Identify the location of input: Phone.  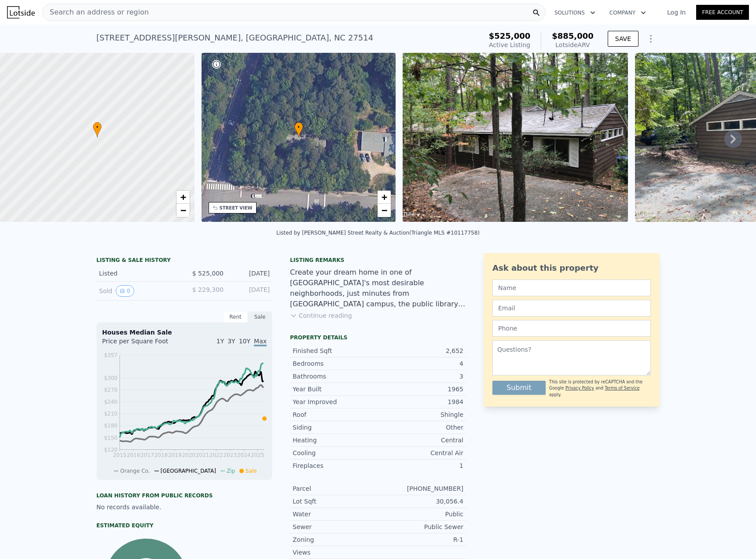
(572, 329).